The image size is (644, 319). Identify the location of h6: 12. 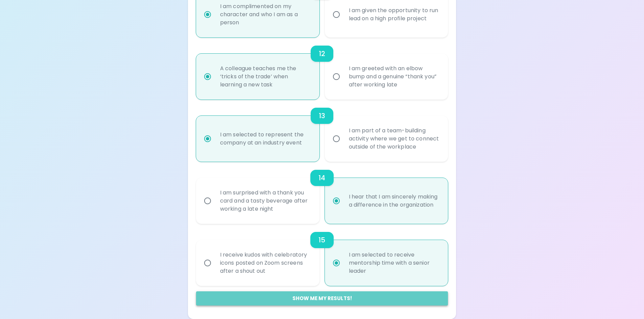
(322, 54).